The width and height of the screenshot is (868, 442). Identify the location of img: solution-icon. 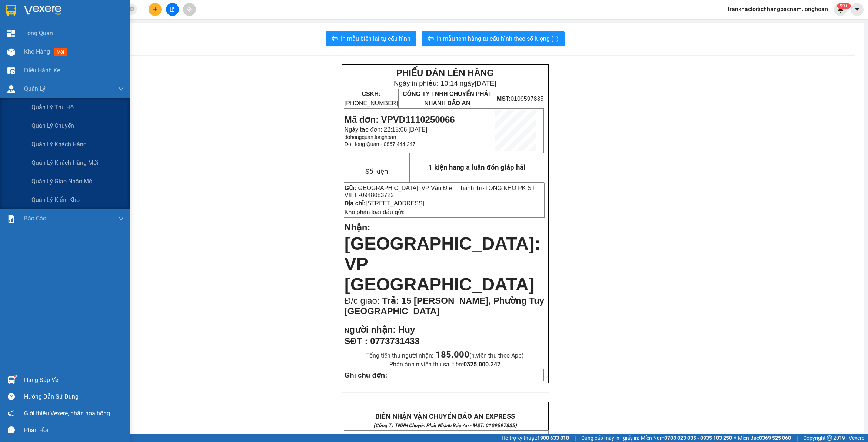
(11, 218).